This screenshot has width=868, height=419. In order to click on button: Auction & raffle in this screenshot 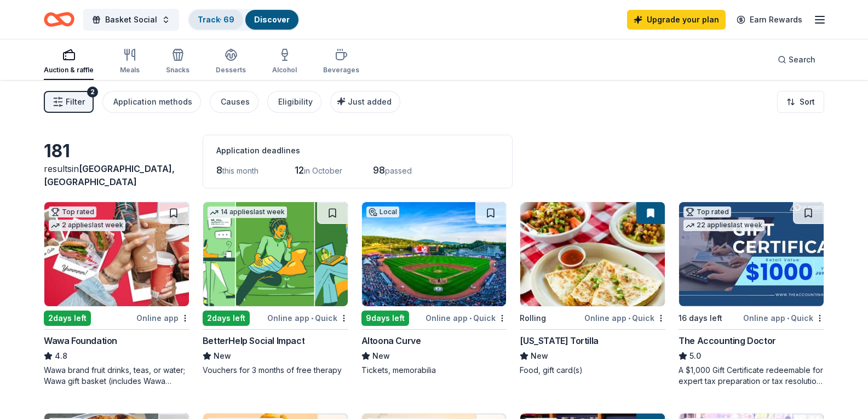, I will do `click(68, 62)`.